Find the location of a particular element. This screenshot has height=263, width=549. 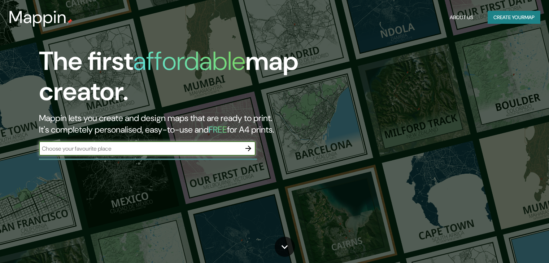

input: Choose your favourite place is located at coordinates (140, 149).